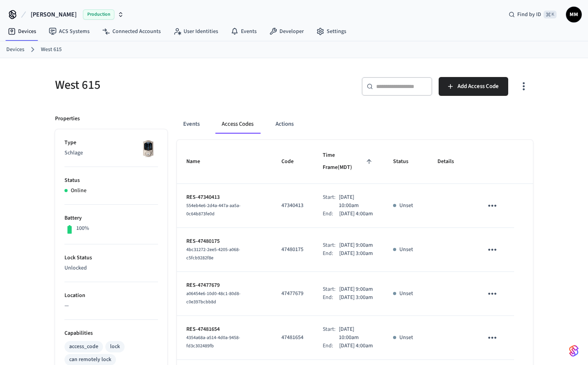 This screenshot has height=365, width=588. Describe the element at coordinates (355, 124) in the screenshot. I see `div: ant example` at that location.